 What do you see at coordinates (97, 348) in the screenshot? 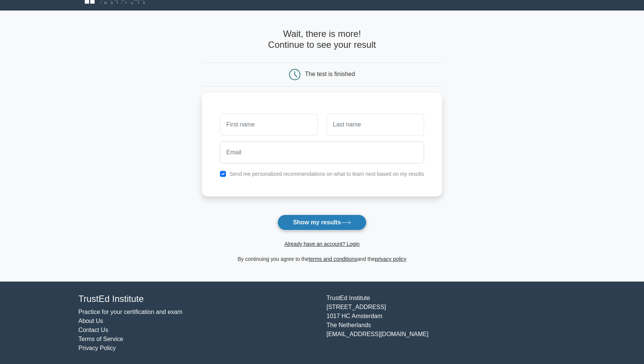
I see `a: Privacy Policy` at bounding box center [97, 348].